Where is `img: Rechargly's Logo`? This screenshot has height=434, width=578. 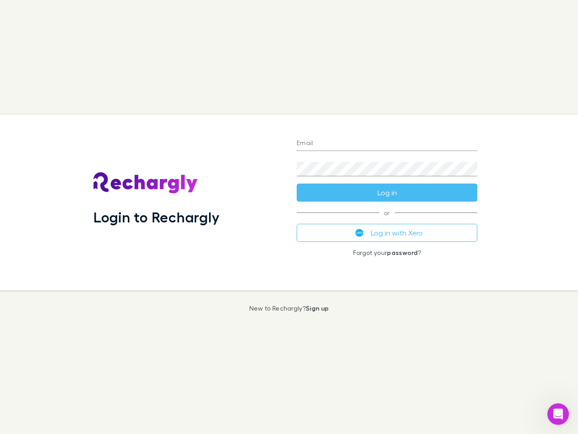 img: Rechargly's Logo is located at coordinates (146, 183).